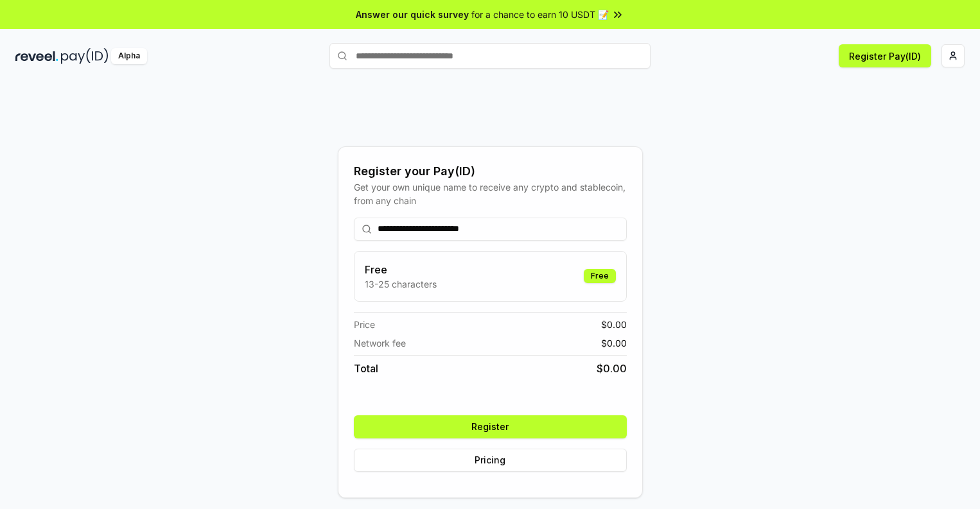  Describe the element at coordinates (401, 270) in the screenshot. I see `h3: Free` at that location.